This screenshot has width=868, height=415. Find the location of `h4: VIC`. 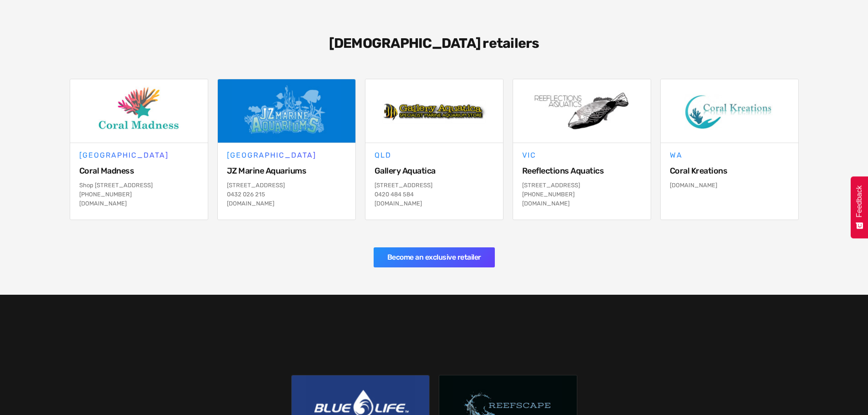

h4: VIC is located at coordinates (582, 156).